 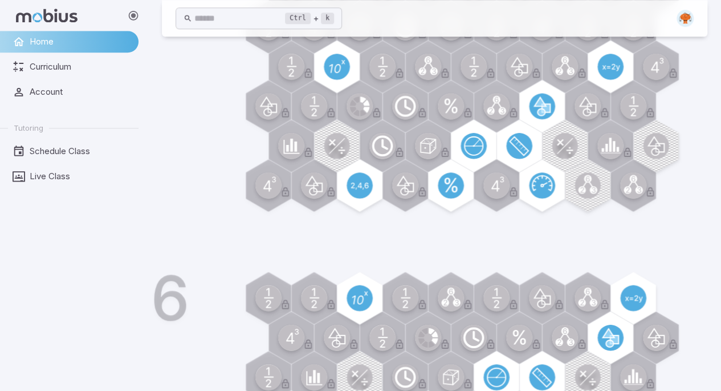 I want to click on kbd: Ctrl, so click(x=298, y=18).